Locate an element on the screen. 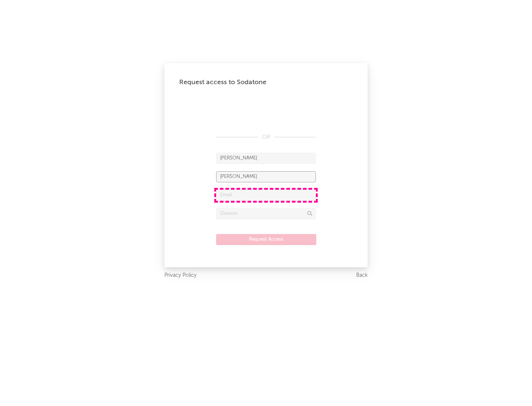 Image resolution: width=532 pixels, height=406 pixels. input: Division is located at coordinates (266, 213).